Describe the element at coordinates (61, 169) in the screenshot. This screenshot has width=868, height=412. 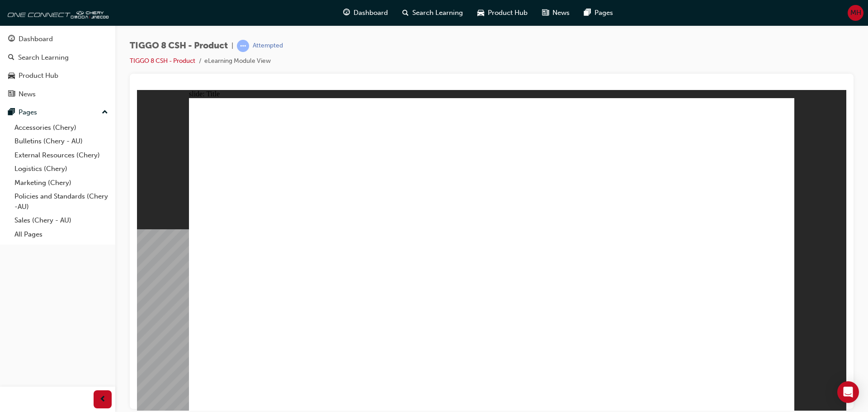
I see `a: Logistics (Chery)` at that location.